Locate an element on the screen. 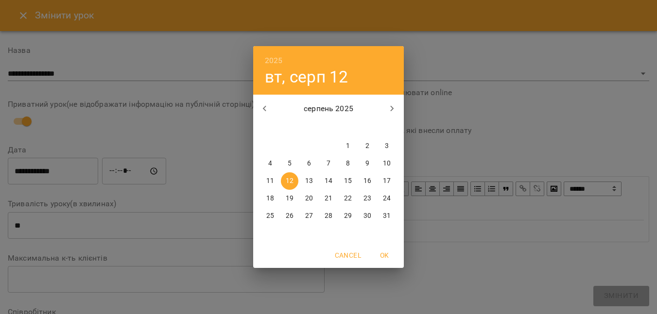  p: 25 is located at coordinates (270, 216).